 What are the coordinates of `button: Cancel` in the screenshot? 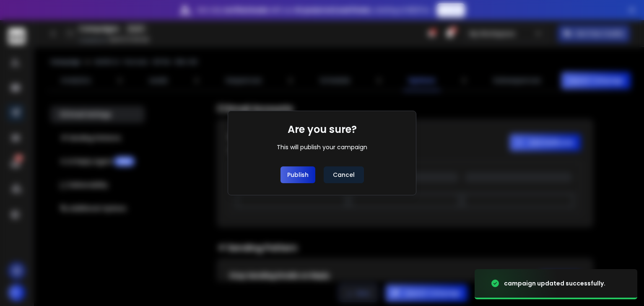 It's located at (343, 175).